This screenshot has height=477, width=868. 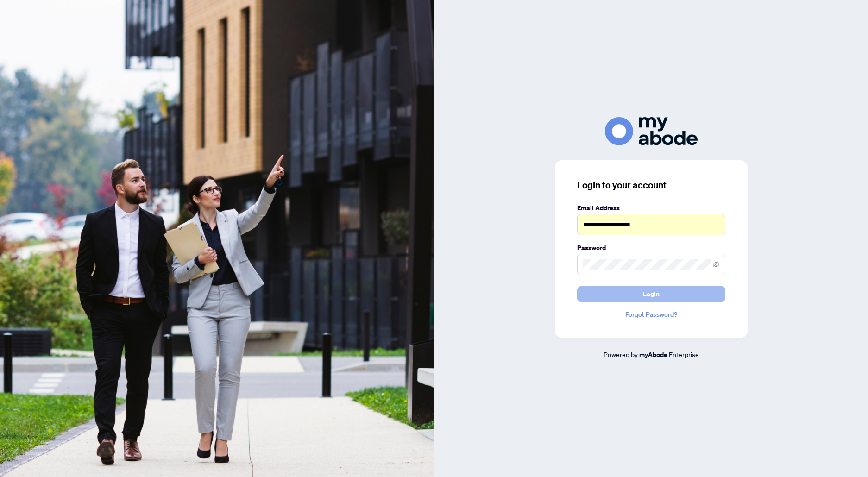 I want to click on a: myAbode, so click(x=653, y=355).